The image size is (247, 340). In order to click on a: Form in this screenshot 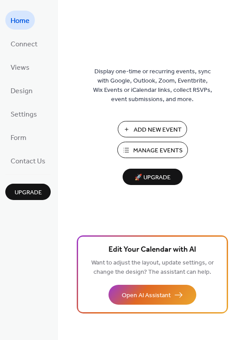, I will do `click(19, 137)`.